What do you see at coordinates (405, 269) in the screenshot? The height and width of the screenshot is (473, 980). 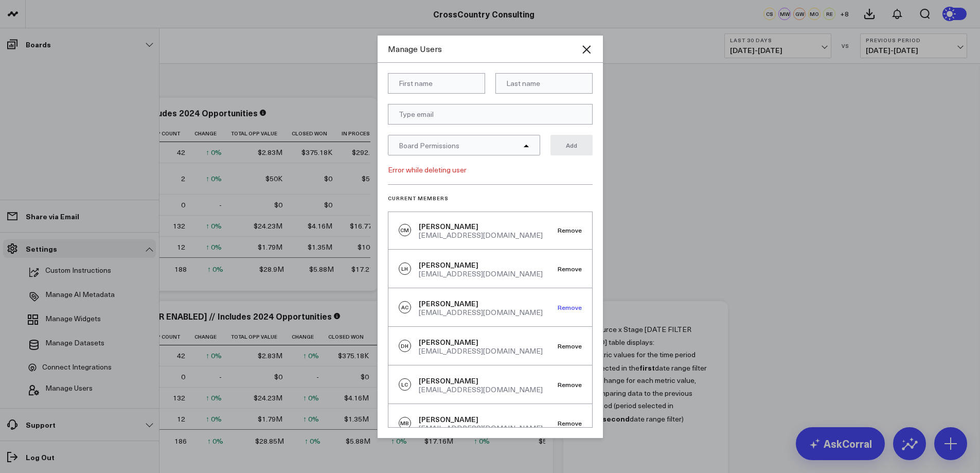 I see `div: LH` at bounding box center [405, 269].